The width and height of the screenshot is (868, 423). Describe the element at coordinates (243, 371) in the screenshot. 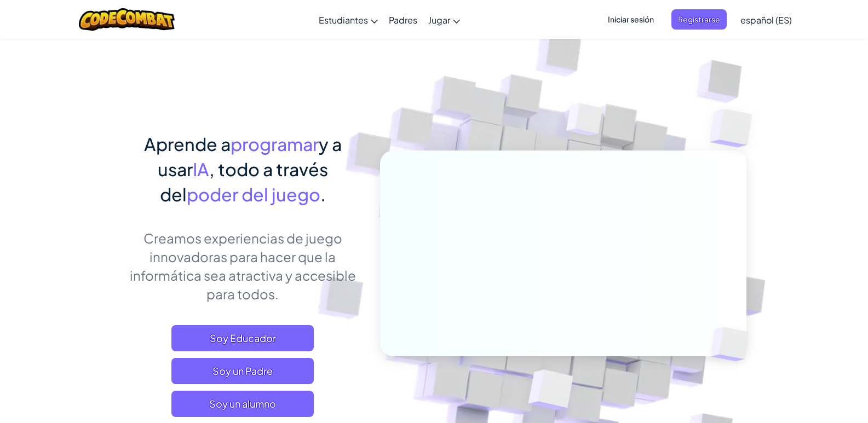

I see `a: Soy un Padre` at that location.